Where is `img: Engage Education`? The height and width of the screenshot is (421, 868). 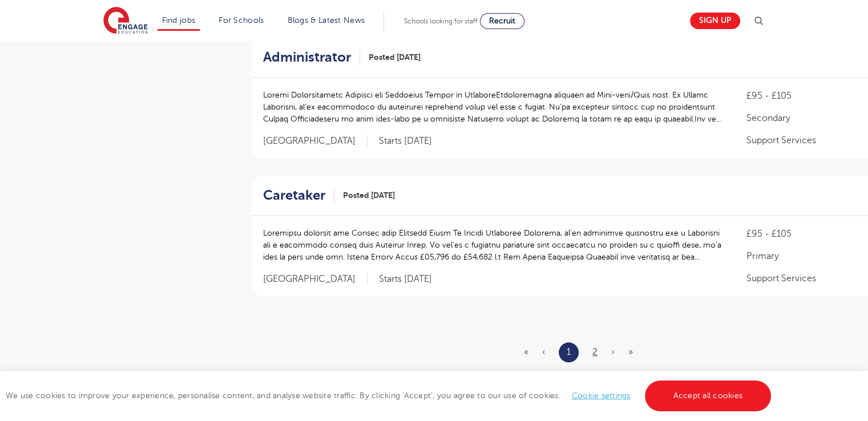
img: Engage Education is located at coordinates (126, 21).